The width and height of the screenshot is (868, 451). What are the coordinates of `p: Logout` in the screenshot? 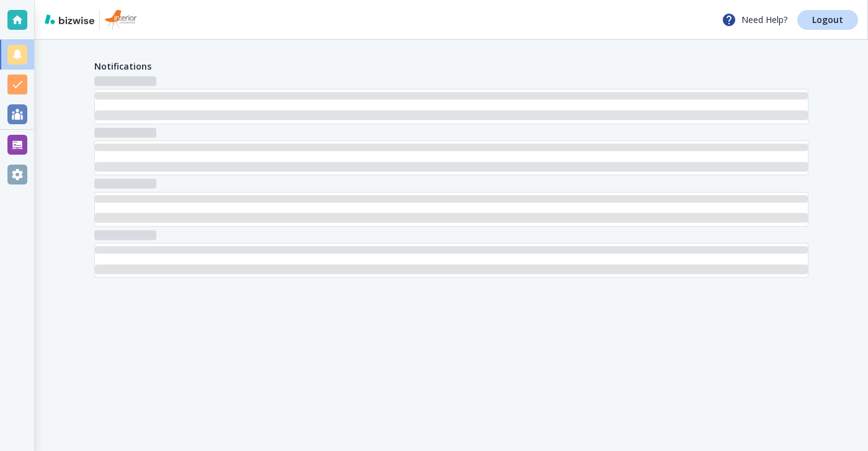 It's located at (827, 20).